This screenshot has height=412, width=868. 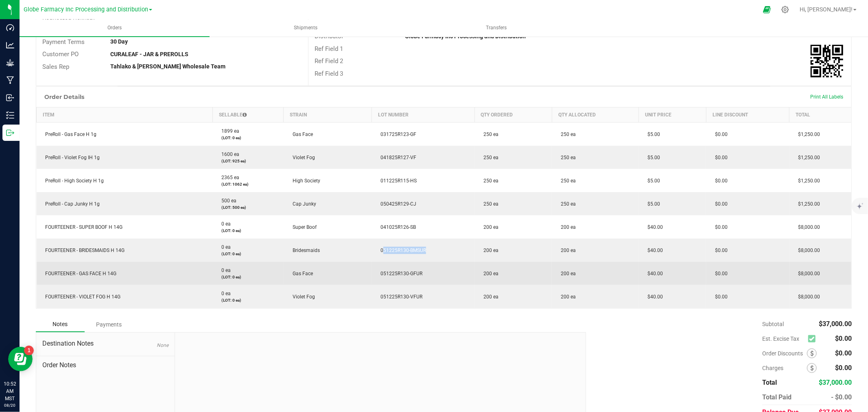 I want to click on strong: 30 Day, so click(x=119, y=42).